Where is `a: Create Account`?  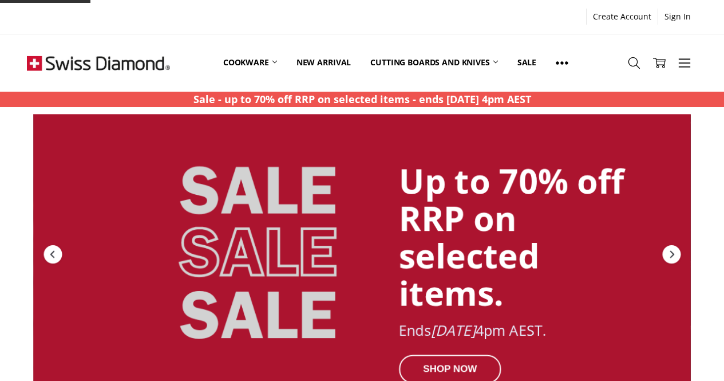
a: Create Account is located at coordinates (622, 17).